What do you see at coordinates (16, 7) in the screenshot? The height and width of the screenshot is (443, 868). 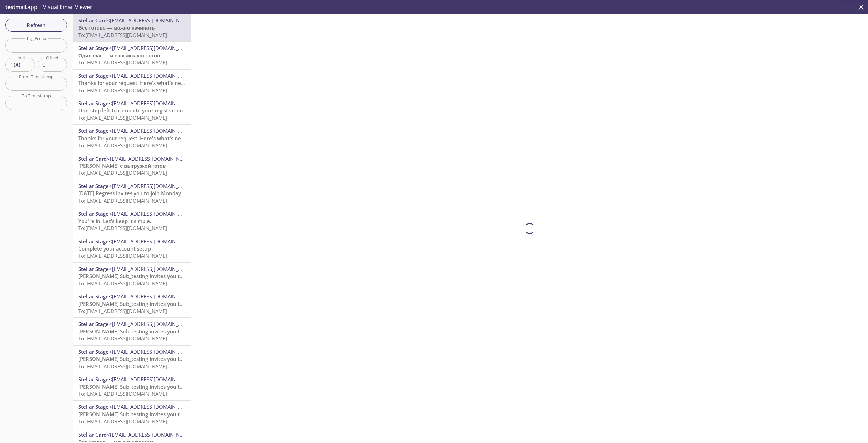 I see `span: testmail` at bounding box center [16, 7].